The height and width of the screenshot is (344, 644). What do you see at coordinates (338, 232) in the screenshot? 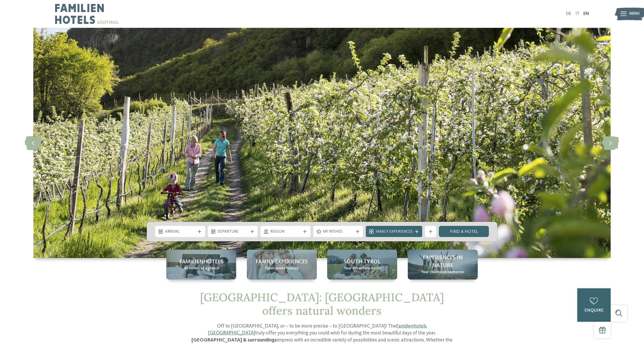
I see `span: My wishes` at bounding box center [338, 232].